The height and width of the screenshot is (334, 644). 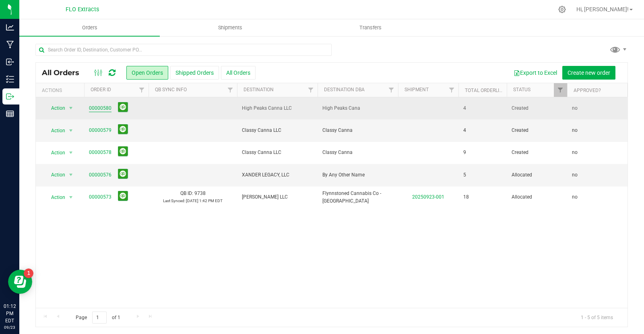 I want to click on span: Create new order, so click(x=589, y=73).